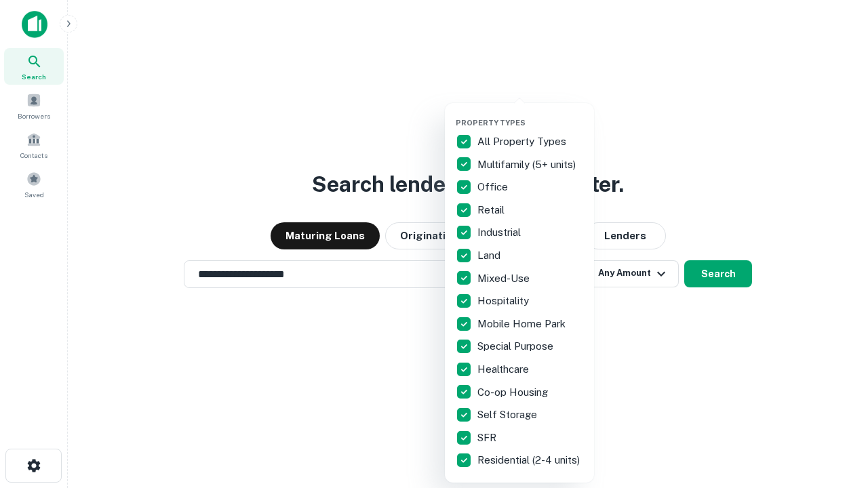 The height and width of the screenshot is (488, 868). I want to click on p: Mobile Home Park, so click(523, 324).